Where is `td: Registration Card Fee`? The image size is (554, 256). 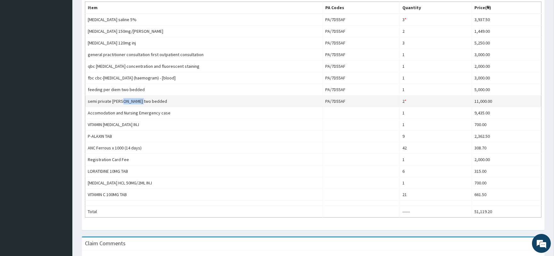 td: Registration Card Fee is located at coordinates (204, 159).